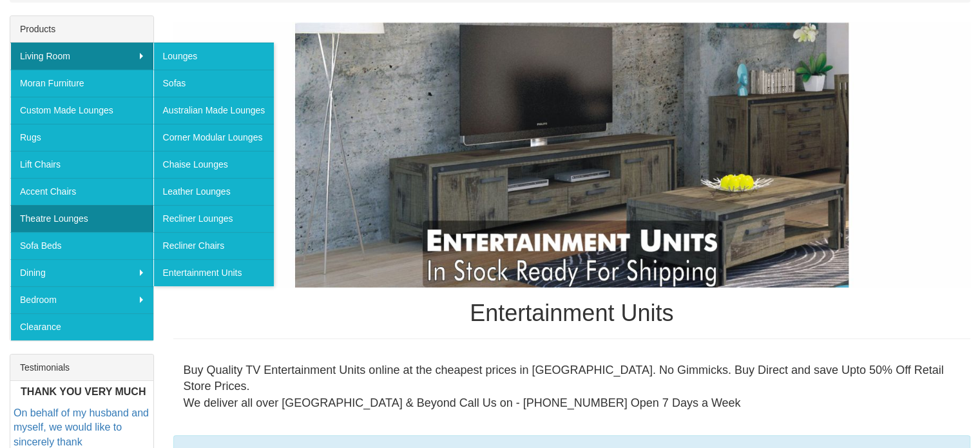 This screenshot has height=448, width=980. Describe the element at coordinates (82, 191) in the screenshot. I see `a: Accent Chairs` at that location.